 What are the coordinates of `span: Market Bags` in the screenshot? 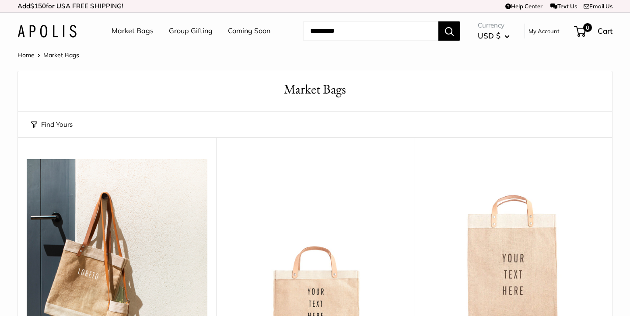 It's located at (61, 55).